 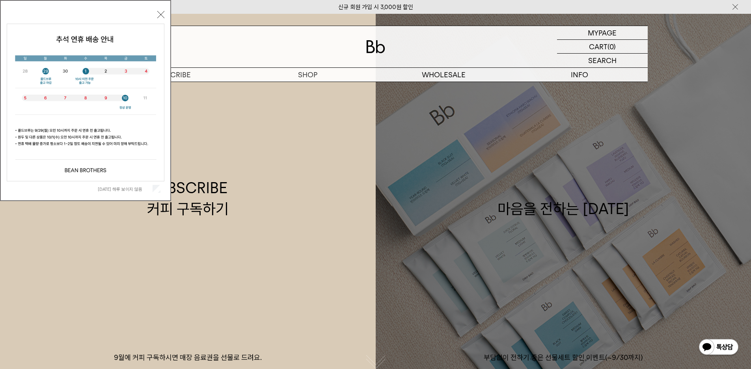 I want to click on a: CART (0), so click(x=603, y=47).